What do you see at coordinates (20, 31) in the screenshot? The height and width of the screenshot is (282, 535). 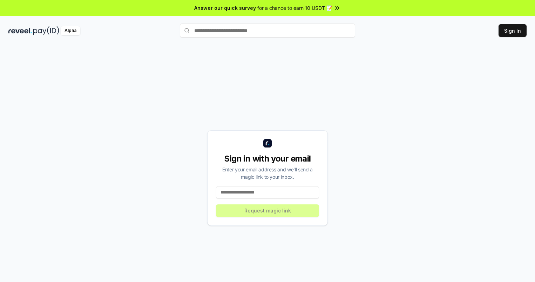 I see `img: reveel_dark` at bounding box center [20, 31].